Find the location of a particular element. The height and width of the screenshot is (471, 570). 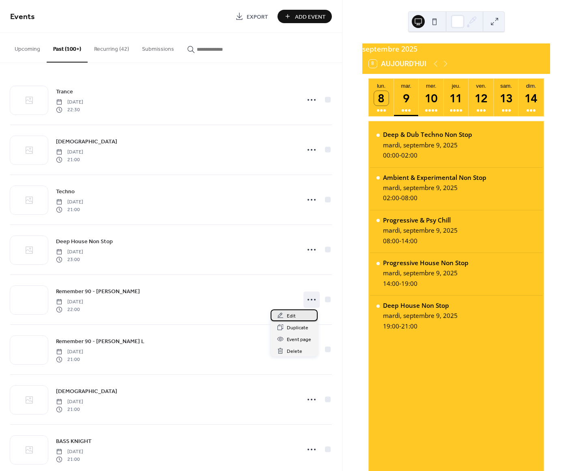

span: Techno is located at coordinates (65, 191).